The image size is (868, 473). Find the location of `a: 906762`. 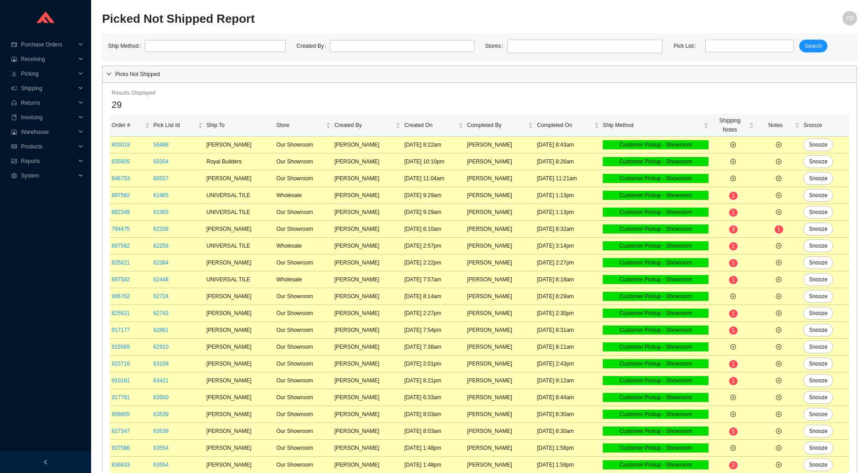

a: 906762 is located at coordinates (121, 297).